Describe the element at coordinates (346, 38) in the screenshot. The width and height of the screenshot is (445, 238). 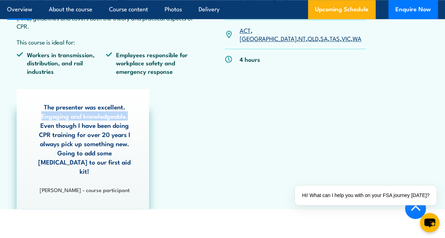
I see `a: VIC` at that location.